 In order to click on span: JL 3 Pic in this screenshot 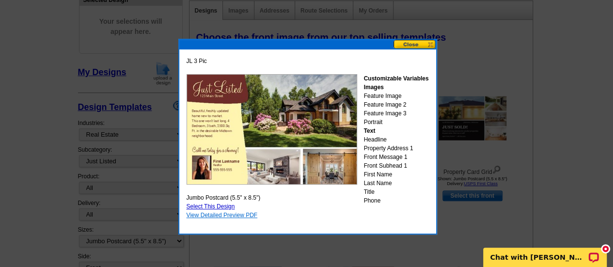, I will do `click(197, 61)`.